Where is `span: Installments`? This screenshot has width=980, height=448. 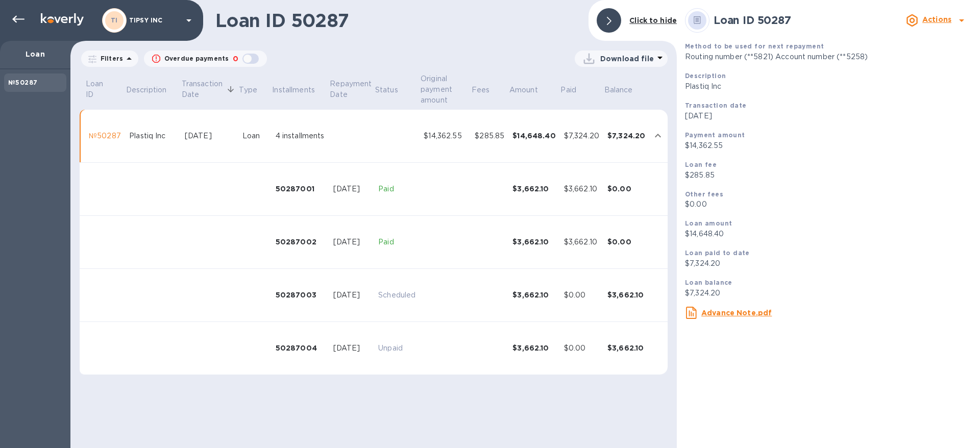
span: Installments is located at coordinates (300, 90).